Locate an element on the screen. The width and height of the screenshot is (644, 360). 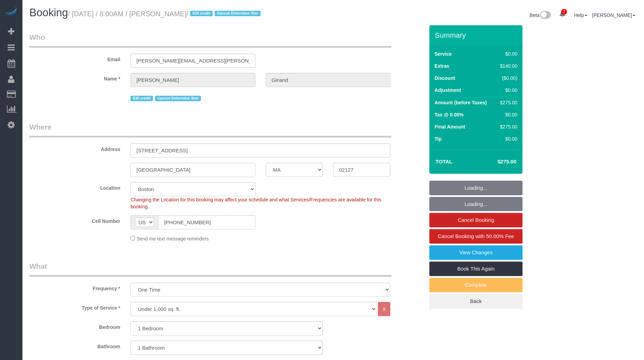
label: Final Amount is located at coordinates (450, 127).